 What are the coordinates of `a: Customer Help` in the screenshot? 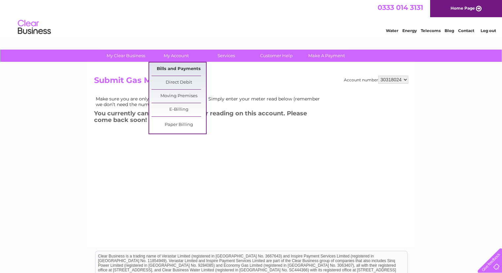 It's located at (276, 55).